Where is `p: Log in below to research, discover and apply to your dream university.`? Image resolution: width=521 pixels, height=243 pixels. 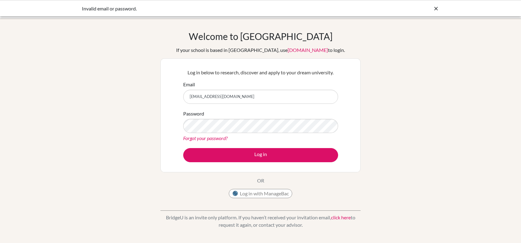 p: Log in below to research, discover and apply to your dream university. is located at coordinates (260, 73).